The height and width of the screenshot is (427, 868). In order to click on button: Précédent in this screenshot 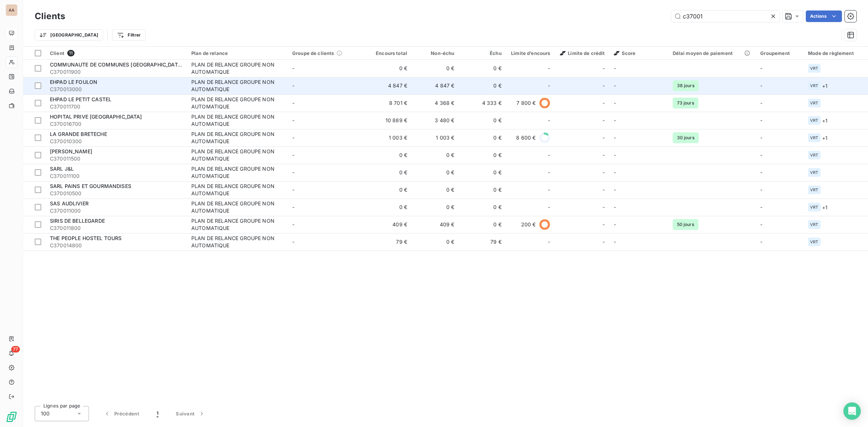, I will do `click(121, 414)`.